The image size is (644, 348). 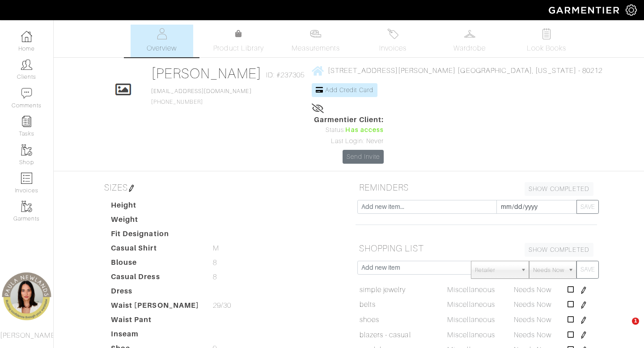 What do you see at coordinates (470, 41) in the screenshot?
I see `a: Wardrobe` at bounding box center [470, 41].